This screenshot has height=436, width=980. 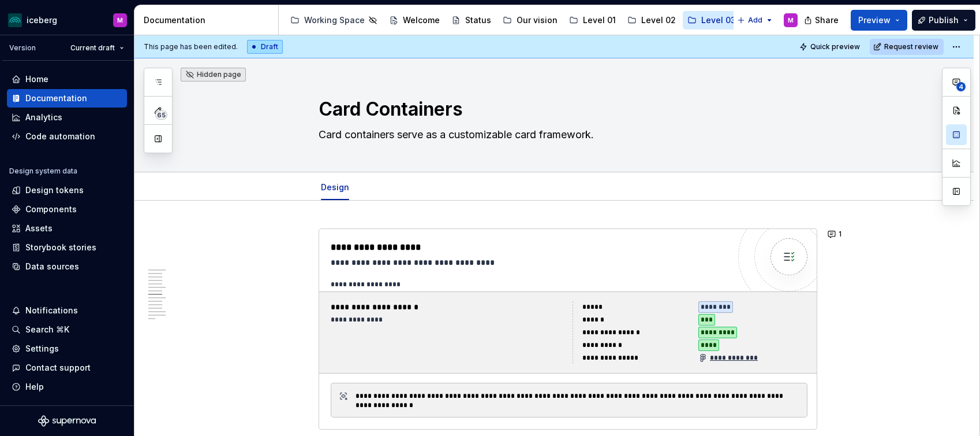 What do you see at coordinates (414, 20) in the screenshot?
I see `a: Welcome` at bounding box center [414, 20].